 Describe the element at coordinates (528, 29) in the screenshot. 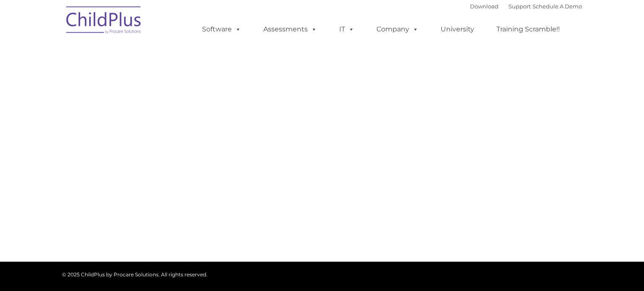

I see `a: Training Scramble!!` at that location.